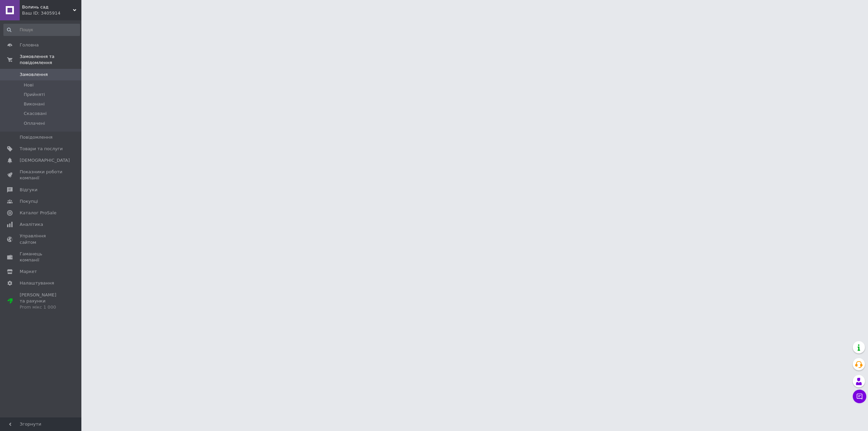 This screenshot has width=868, height=431. I want to click on span: Показники роботи компанії, so click(41, 175).